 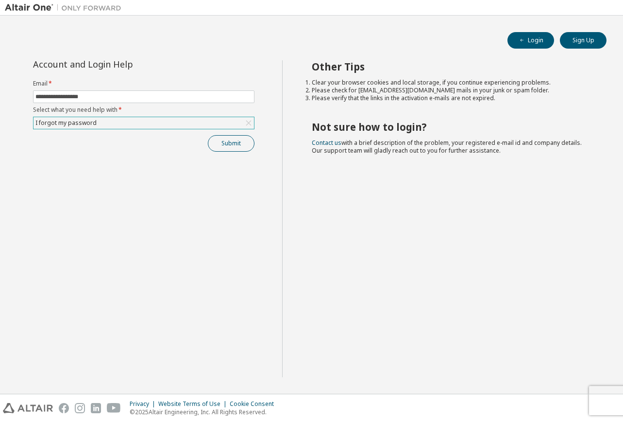 I want to click on img: instagram.svg, so click(x=80, y=408).